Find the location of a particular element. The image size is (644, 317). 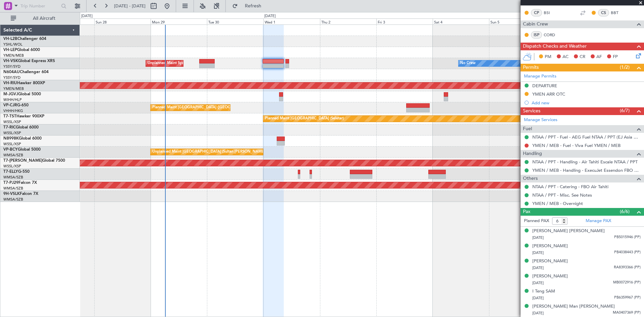

div: Sat 4 is located at coordinates (461, 21).